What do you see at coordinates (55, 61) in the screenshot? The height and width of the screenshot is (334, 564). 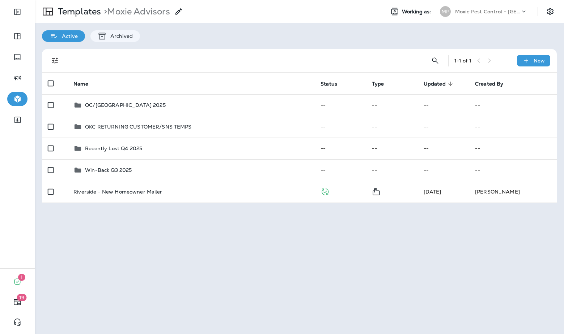 I see `button: Filters` at bounding box center [55, 61].